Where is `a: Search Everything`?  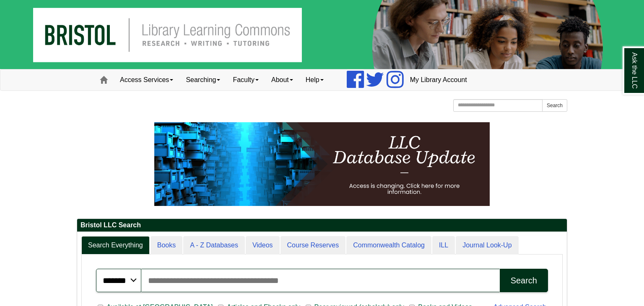
a: Search Everything is located at coordinates (115, 246).